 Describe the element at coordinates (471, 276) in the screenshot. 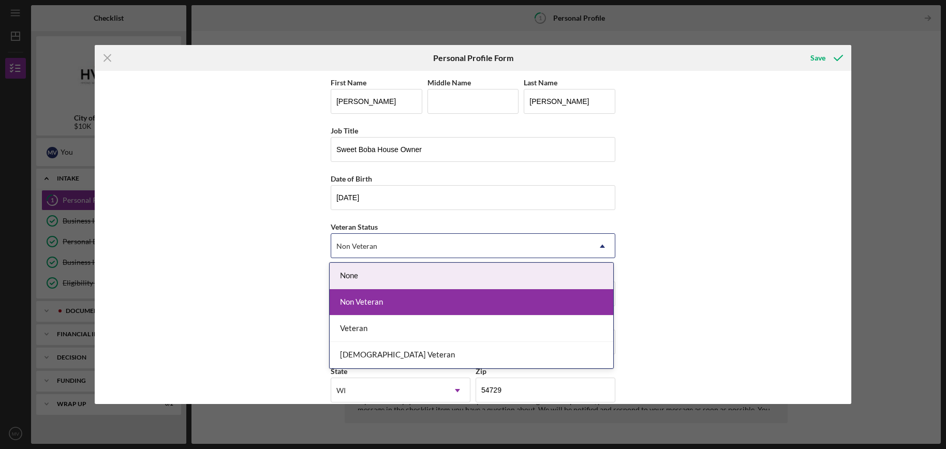

I see `div: None` at that location.